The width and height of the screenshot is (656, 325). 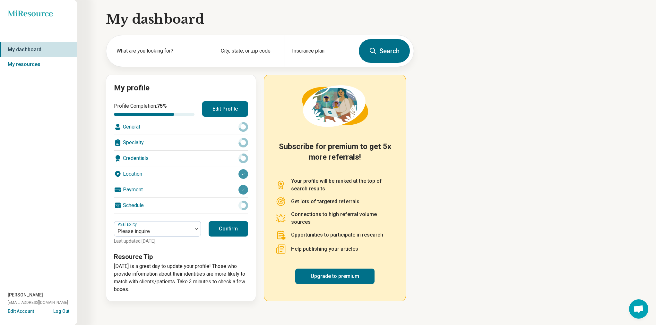 What do you see at coordinates (154, 109) in the screenshot?
I see `div: Profile Completion:` at bounding box center [154, 109].